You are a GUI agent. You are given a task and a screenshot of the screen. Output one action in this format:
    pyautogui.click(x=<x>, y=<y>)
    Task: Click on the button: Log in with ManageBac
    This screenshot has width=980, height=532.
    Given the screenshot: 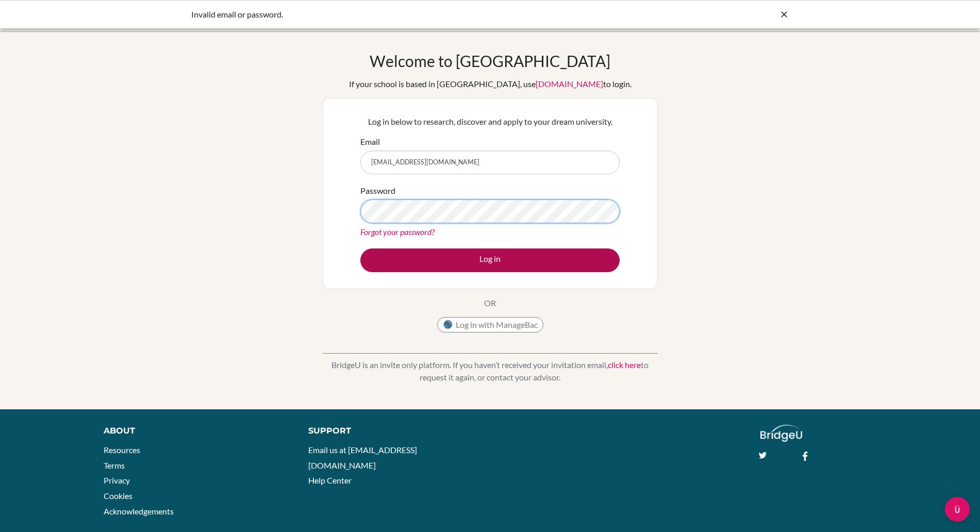 What is the action you would take?
    pyautogui.click(x=490, y=325)
    